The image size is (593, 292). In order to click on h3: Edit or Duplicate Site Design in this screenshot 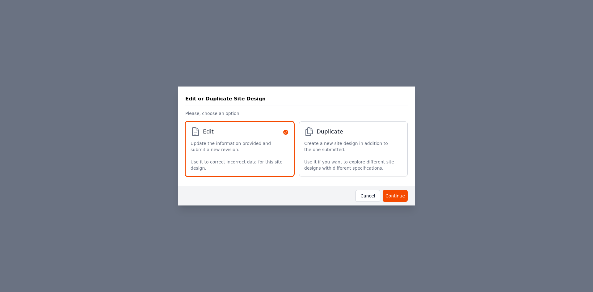, I will do `click(225, 99)`.